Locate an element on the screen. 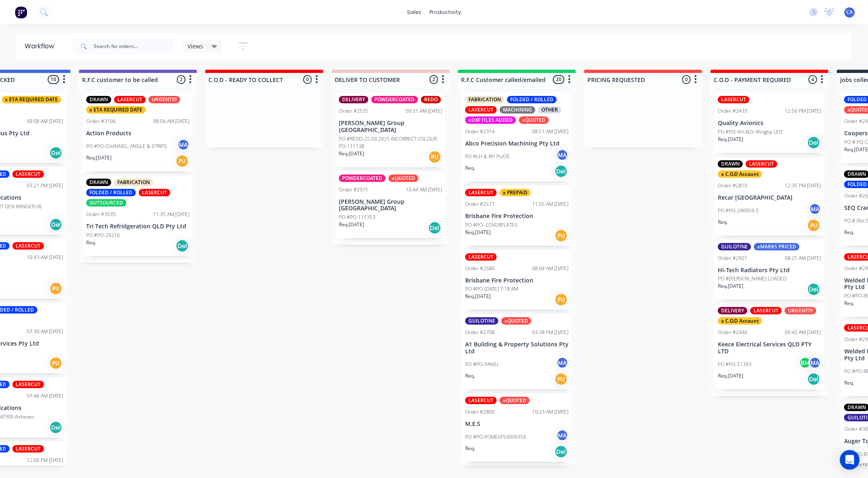 The image size is (868, 478). span: CA is located at coordinates (850, 12).